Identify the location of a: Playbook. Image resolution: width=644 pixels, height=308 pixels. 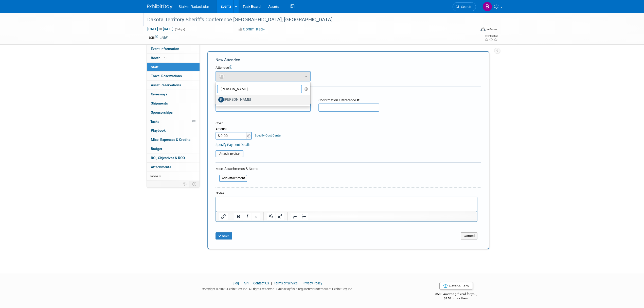
(173, 130).